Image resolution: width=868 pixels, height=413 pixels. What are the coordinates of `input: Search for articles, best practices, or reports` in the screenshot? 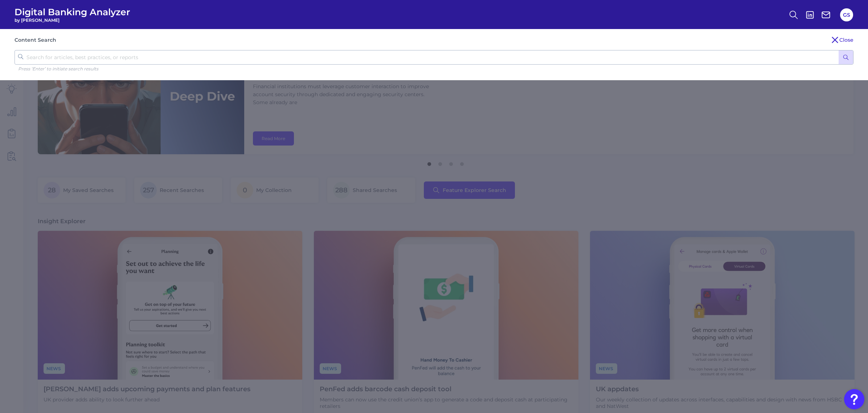 It's located at (434, 57).